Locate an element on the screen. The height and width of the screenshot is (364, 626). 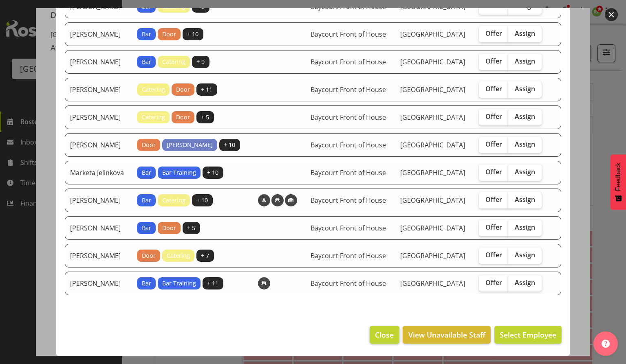
td: Marketa Jelinkova is located at coordinates (98, 173).